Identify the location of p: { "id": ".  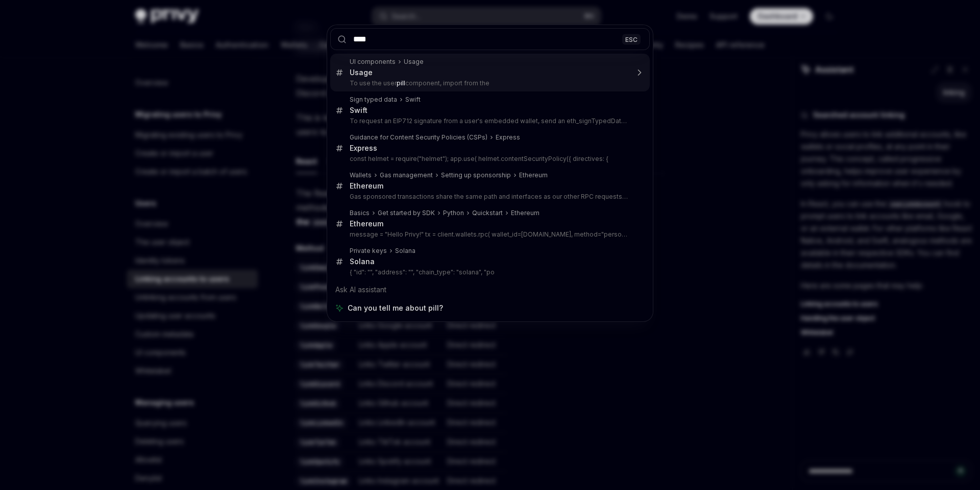
(490, 272).